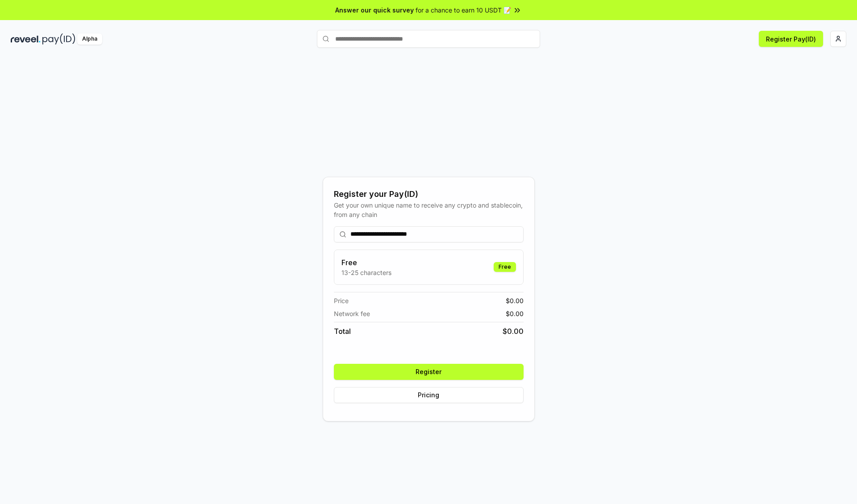  I want to click on img: pay_id, so click(59, 39).